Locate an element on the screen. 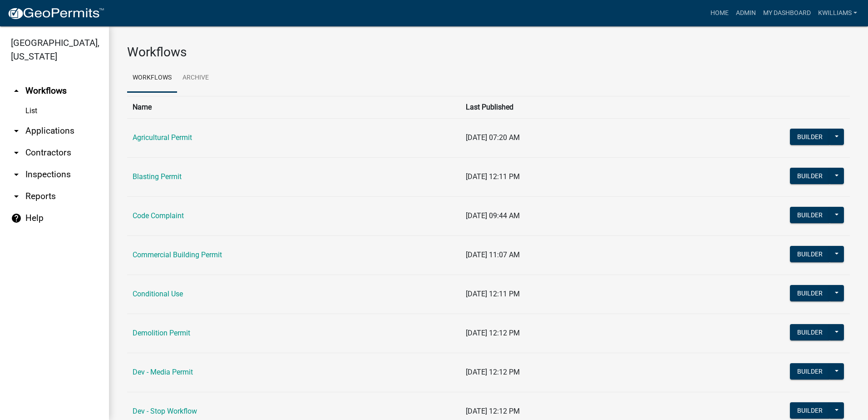  th: Last Published is located at coordinates (599, 106).